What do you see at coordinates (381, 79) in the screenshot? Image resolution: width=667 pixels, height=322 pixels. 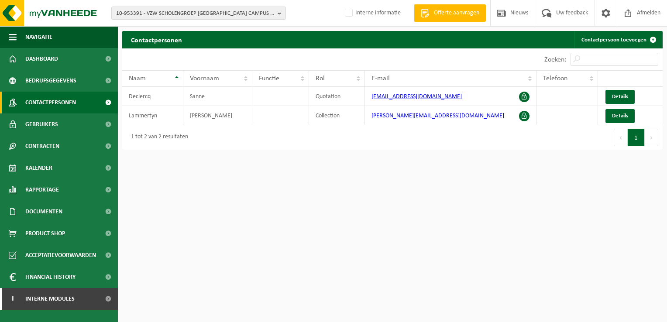 I see `span: E-mail` at bounding box center [381, 79].